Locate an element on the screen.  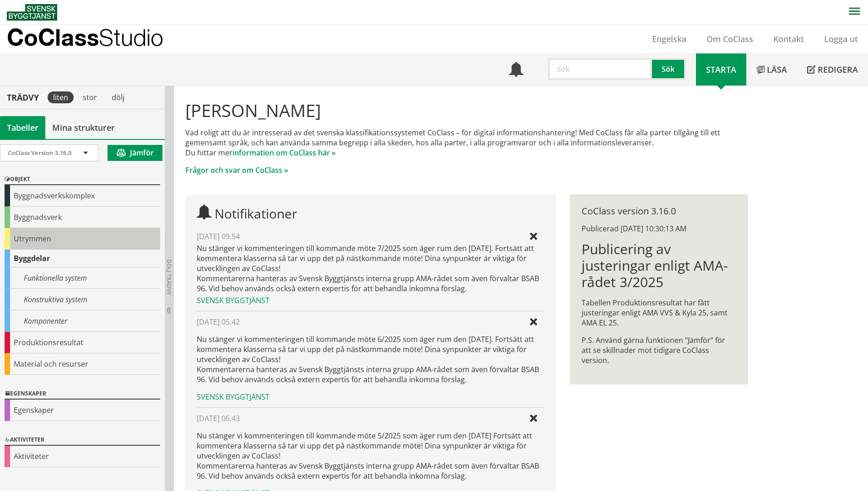
div: Komponenter is located at coordinates (82, 321).